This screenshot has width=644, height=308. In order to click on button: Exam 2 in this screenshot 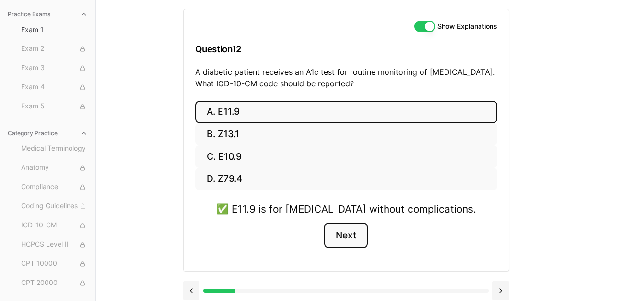, I will do `click(54, 49)`.